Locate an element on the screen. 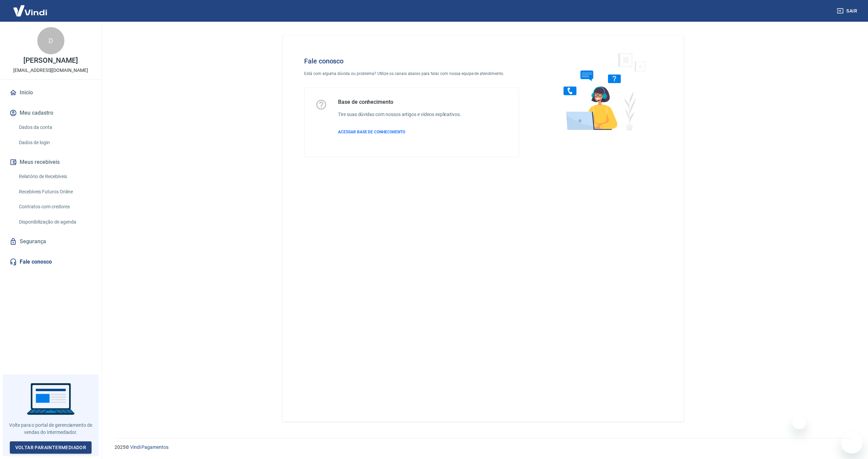  p: 2025 © is located at coordinates (483, 448).